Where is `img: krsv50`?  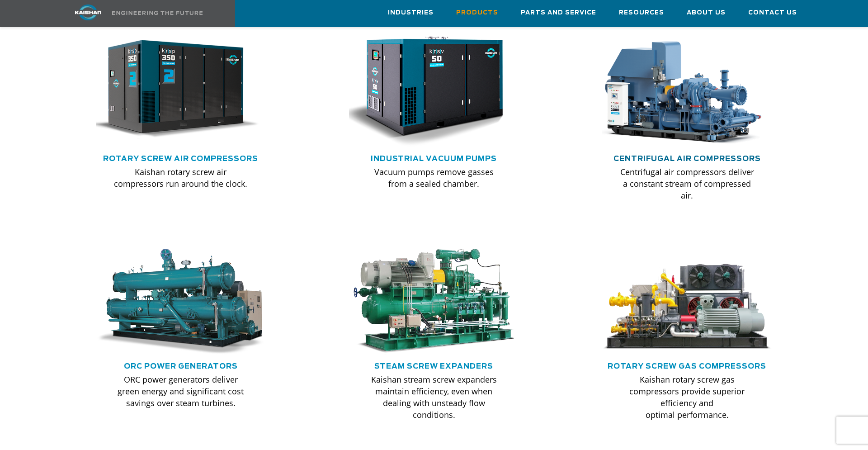 img: krsv50 is located at coordinates (427, 89).